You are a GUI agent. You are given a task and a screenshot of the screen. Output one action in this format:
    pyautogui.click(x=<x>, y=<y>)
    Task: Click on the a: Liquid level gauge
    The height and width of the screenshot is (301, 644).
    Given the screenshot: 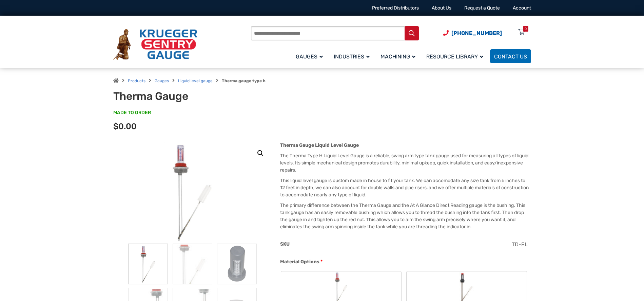 What is the action you would take?
    pyautogui.click(x=195, y=81)
    